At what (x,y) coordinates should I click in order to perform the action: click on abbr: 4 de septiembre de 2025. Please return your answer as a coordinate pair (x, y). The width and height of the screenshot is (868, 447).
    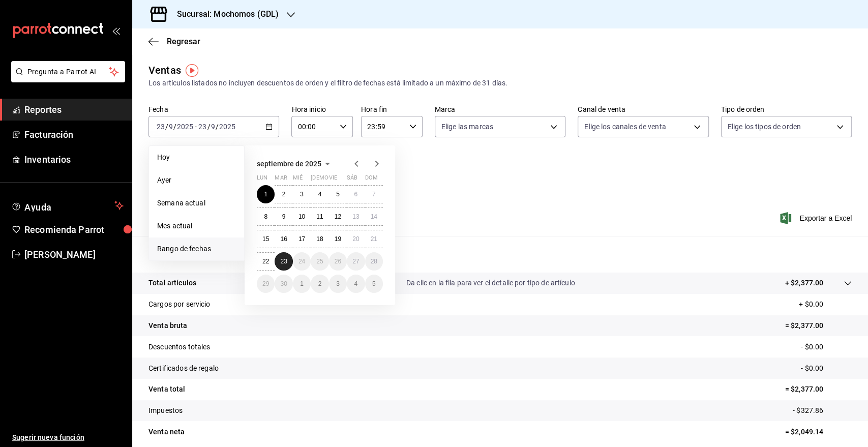
    Looking at the image, I should click on (320, 194).